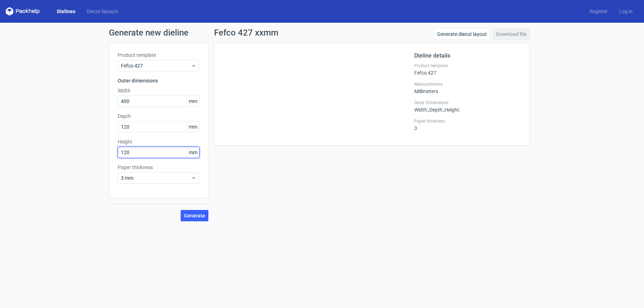 This screenshot has height=308, width=644. Describe the element at coordinates (194, 216) in the screenshot. I see `span: Generate` at that location.